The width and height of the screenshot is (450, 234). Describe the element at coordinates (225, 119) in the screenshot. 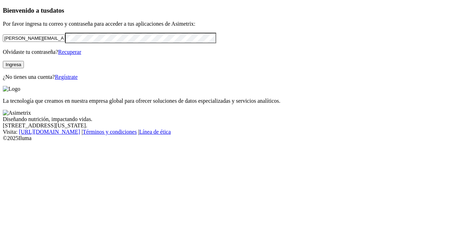

I see `div: Diseñando nutrición, impactando vidas.` at that location.